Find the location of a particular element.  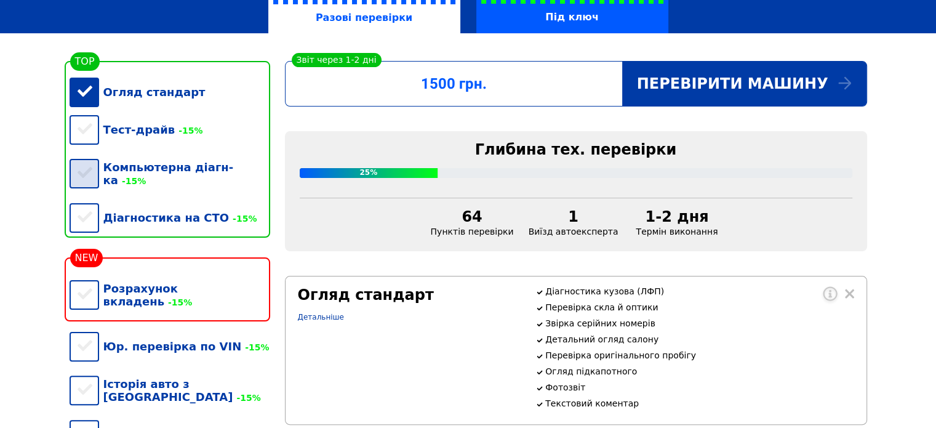

div: Діагностика на СТО is located at coordinates (170, 217).